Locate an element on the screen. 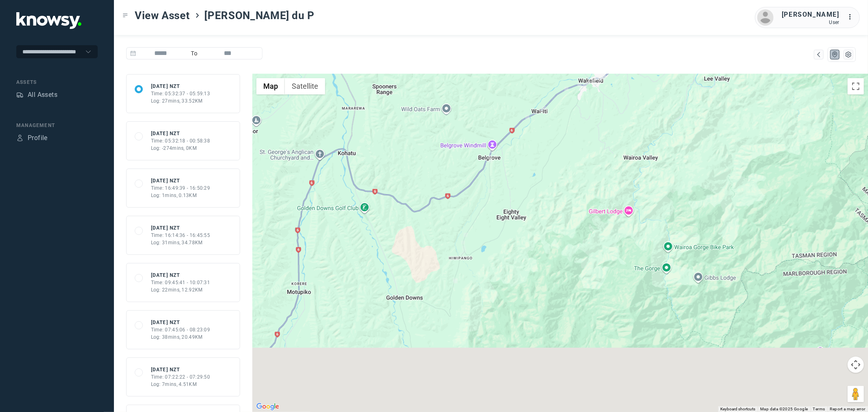 The height and width of the screenshot is (412, 868). a: AssetsAll Assets is located at coordinates (36, 95).